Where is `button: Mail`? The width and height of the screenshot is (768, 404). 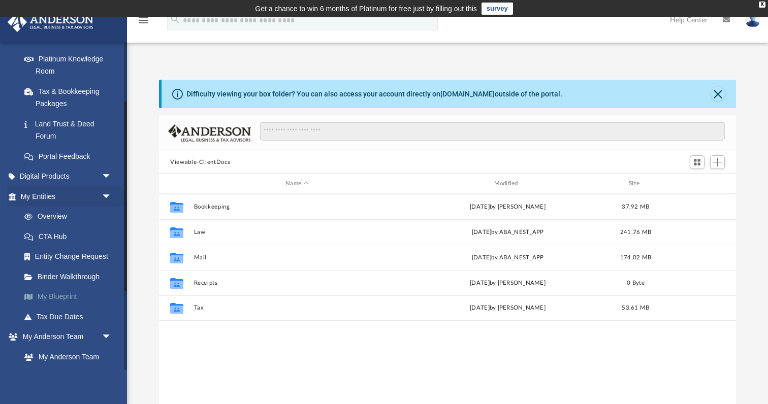
button: Mail is located at coordinates (297, 257).